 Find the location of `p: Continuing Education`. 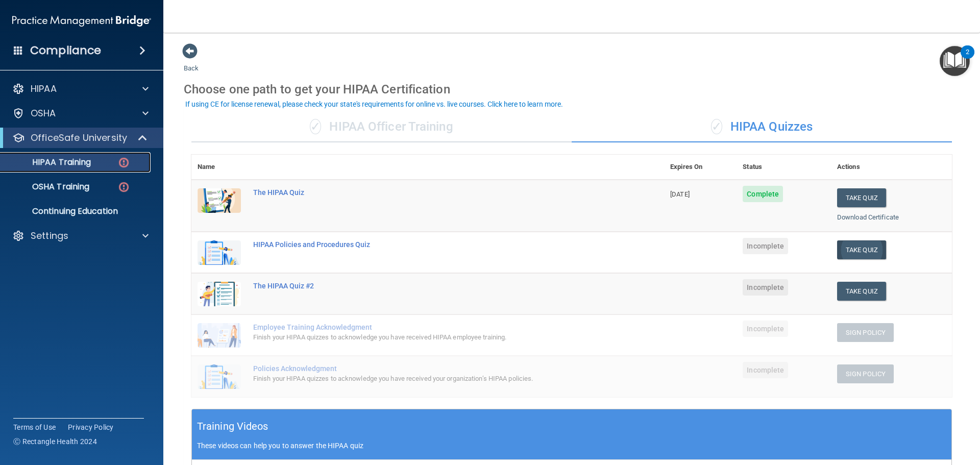

p: Continuing Education is located at coordinates (76, 211).